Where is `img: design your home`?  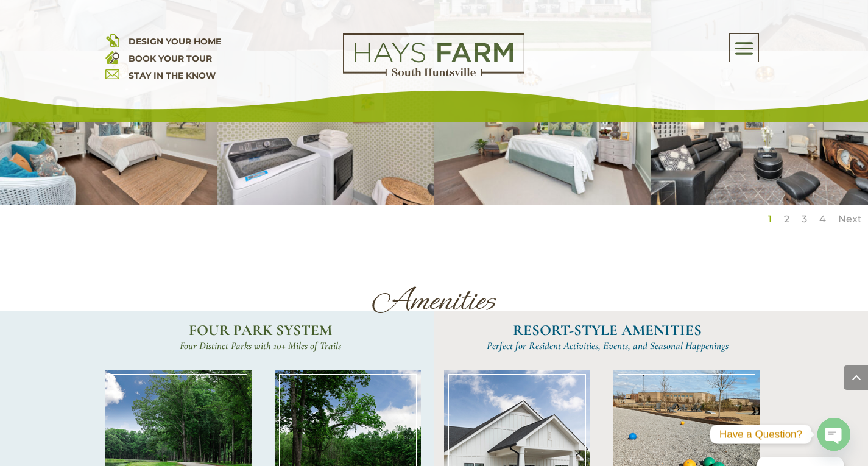
img: design your home is located at coordinates (112, 39).